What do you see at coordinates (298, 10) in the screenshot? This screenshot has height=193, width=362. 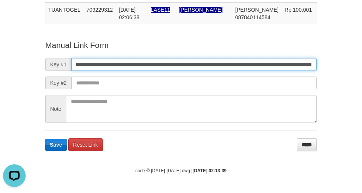 I see `span: Rp 100,001` at bounding box center [298, 10].